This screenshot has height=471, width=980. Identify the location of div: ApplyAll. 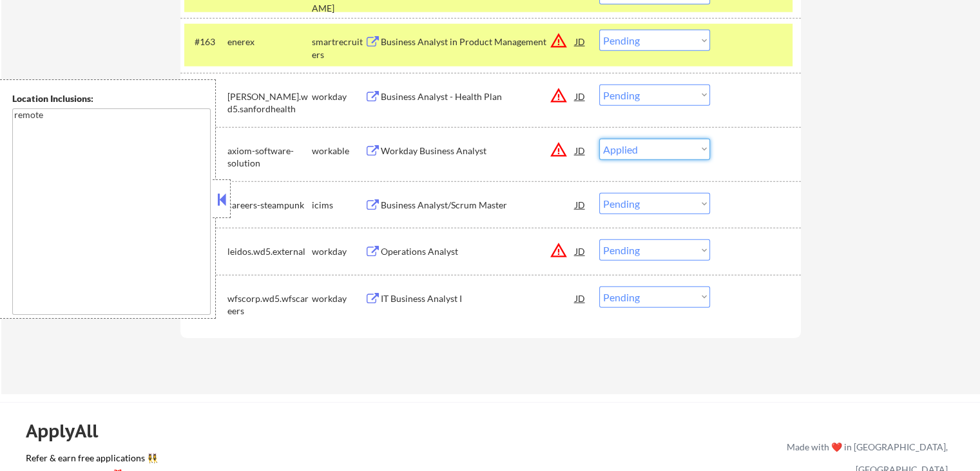
(69, 430).